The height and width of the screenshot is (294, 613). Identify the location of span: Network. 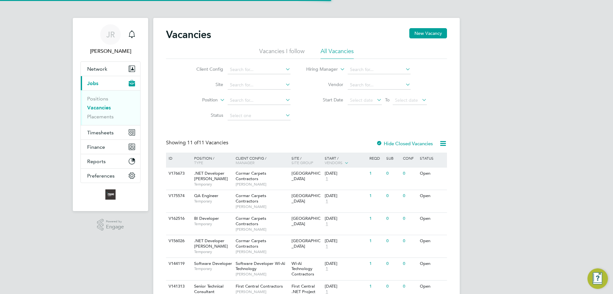
(97, 69).